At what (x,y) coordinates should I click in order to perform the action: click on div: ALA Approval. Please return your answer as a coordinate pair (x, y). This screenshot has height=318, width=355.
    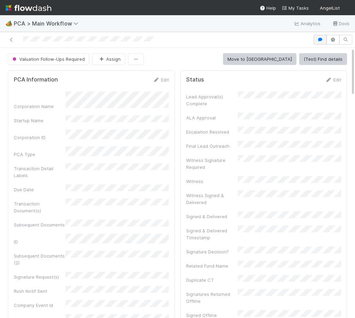
    Looking at the image, I should click on (212, 118).